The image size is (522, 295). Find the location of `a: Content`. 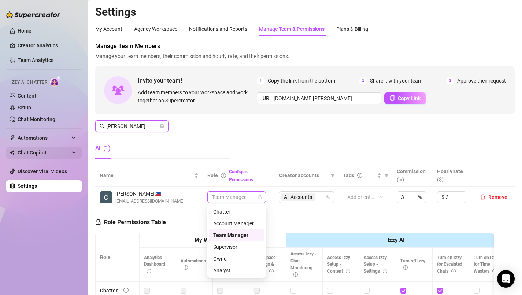

a: Content is located at coordinates (27, 96).